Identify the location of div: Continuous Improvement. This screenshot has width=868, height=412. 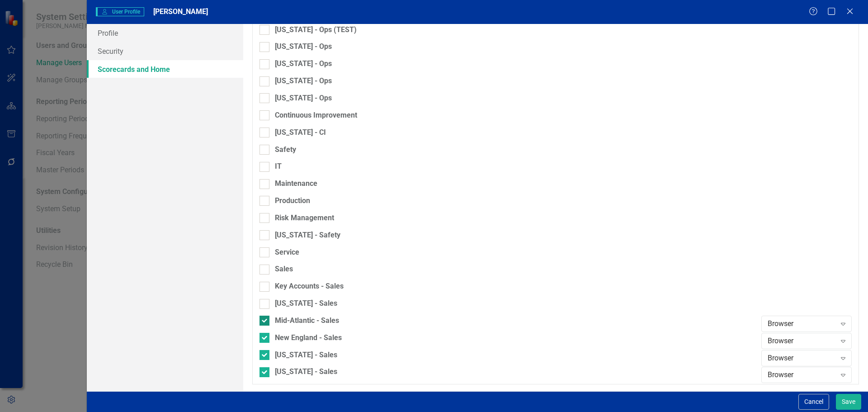
(316, 115).